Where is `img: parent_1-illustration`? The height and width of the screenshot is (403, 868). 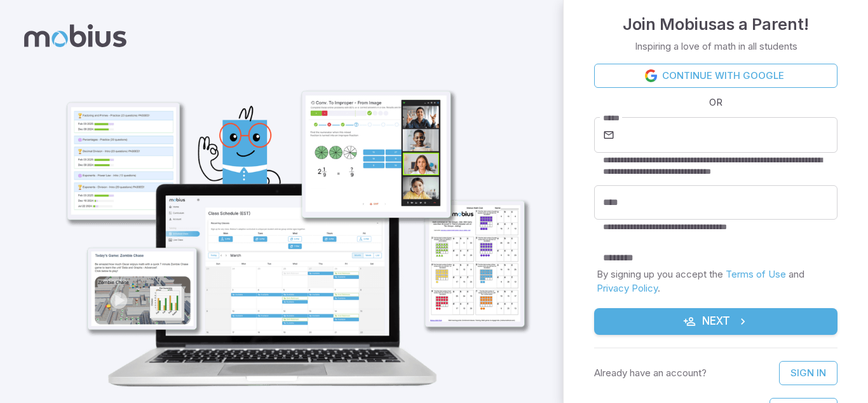
img: parent_1-illustration is located at coordinates (291, 219).